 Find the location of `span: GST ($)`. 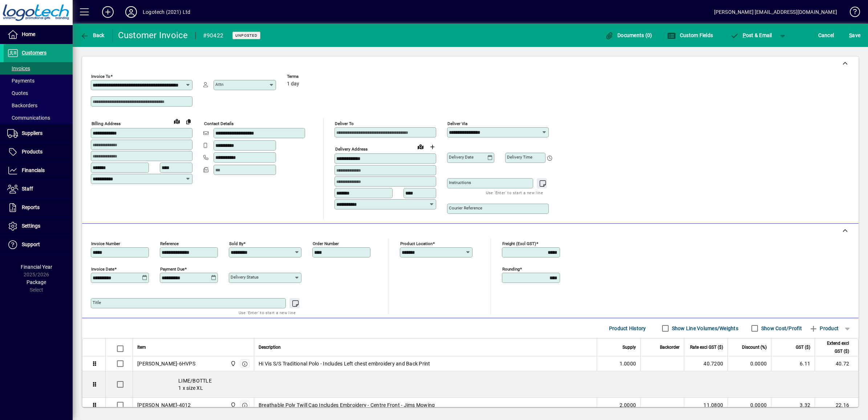

span: GST ($) is located at coordinates (803, 347).